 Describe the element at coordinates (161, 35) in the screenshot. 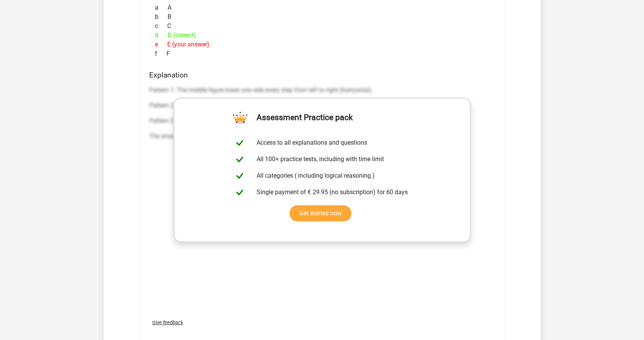

I see `span: d` at that location.